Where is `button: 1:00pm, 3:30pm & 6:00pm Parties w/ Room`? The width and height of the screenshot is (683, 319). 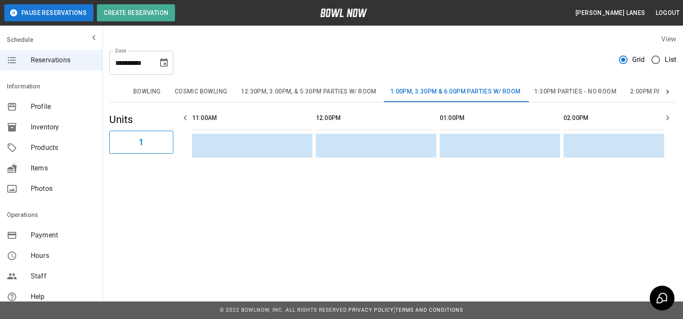
button: 1:00pm, 3:30pm & 6:00pm Parties w/ Room is located at coordinates (455, 92).